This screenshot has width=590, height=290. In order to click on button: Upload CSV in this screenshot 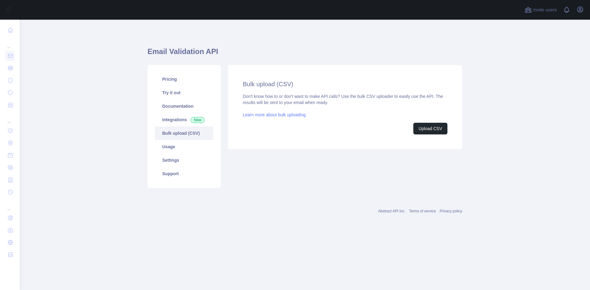, I will do `click(430, 129)`.